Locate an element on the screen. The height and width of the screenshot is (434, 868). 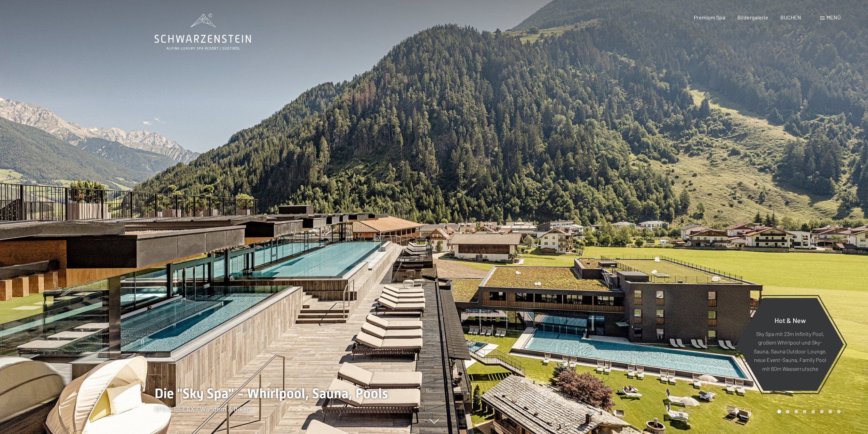
div: Carousel Page 5 is located at coordinates (813, 412).